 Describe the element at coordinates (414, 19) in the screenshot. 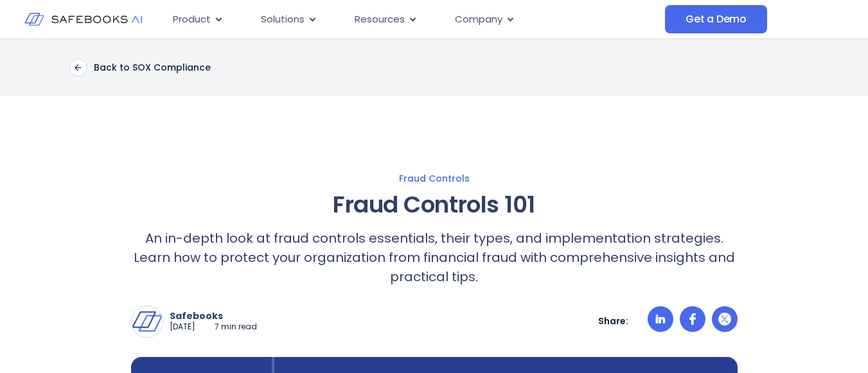

I see `nav: Menu` at that location.